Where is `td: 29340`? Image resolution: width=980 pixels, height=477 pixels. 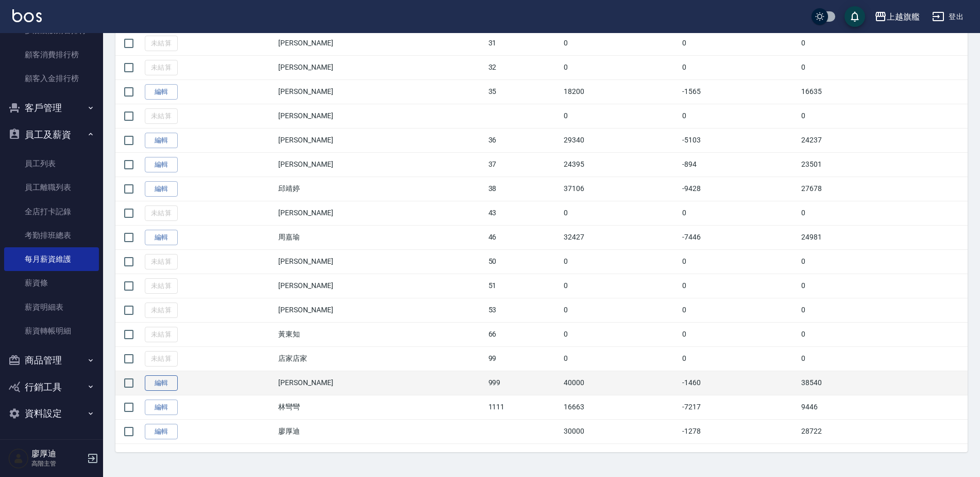
td: 29340 is located at coordinates (620, 140).